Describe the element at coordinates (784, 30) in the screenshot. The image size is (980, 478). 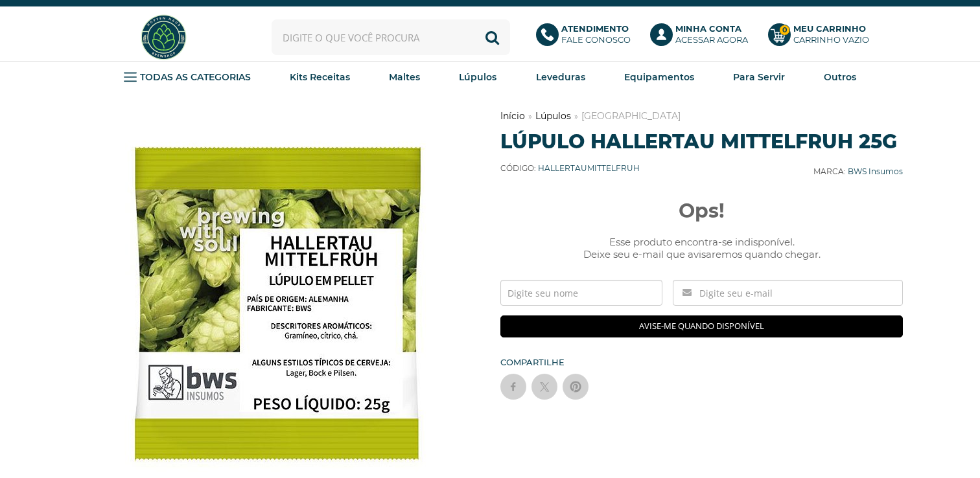
I see `strong: 0` at that location.